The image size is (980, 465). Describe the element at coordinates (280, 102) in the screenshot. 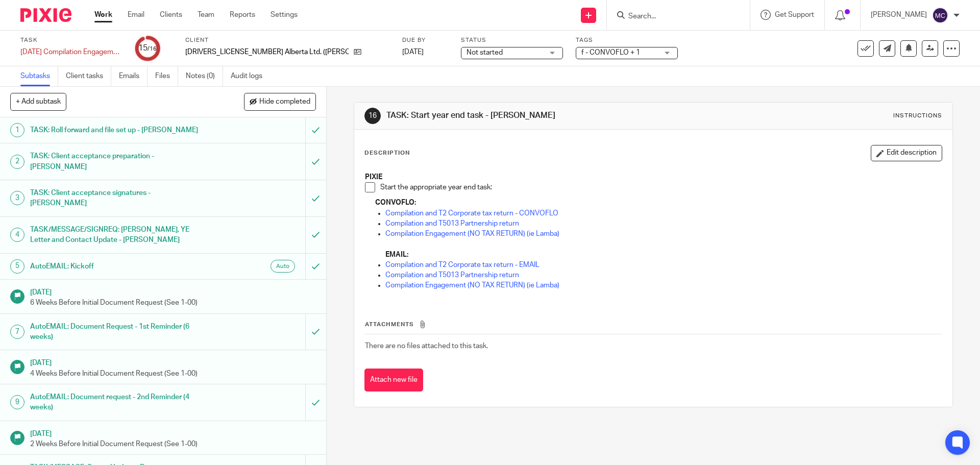

I see `button: Hide completed` at that location.